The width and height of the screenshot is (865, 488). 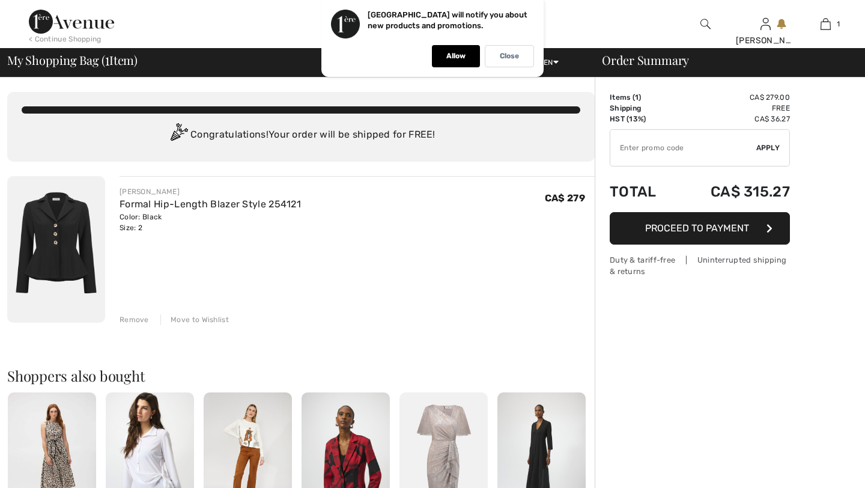 What do you see at coordinates (825, 24) in the screenshot?
I see `img: My Bag` at bounding box center [825, 24].